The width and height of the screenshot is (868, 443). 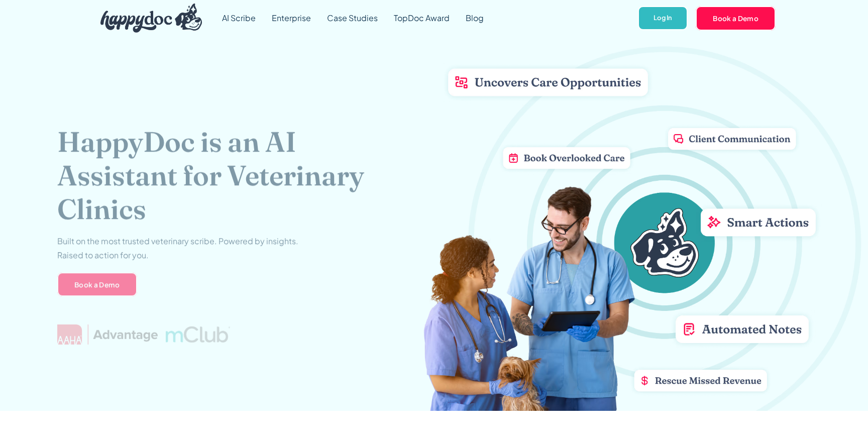 What do you see at coordinates (147, 18) in the screenshot?
I see `a: home` at bounding box center [147, 18].